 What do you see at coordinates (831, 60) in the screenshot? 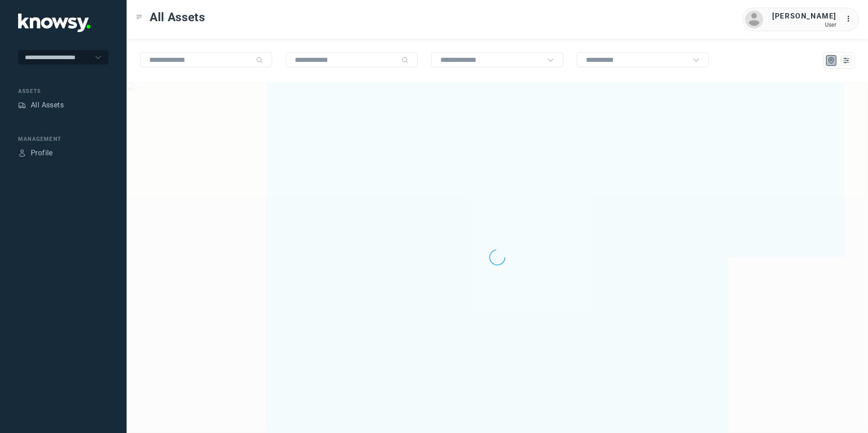
I see `div: Map` at bounding box center [831, 60].